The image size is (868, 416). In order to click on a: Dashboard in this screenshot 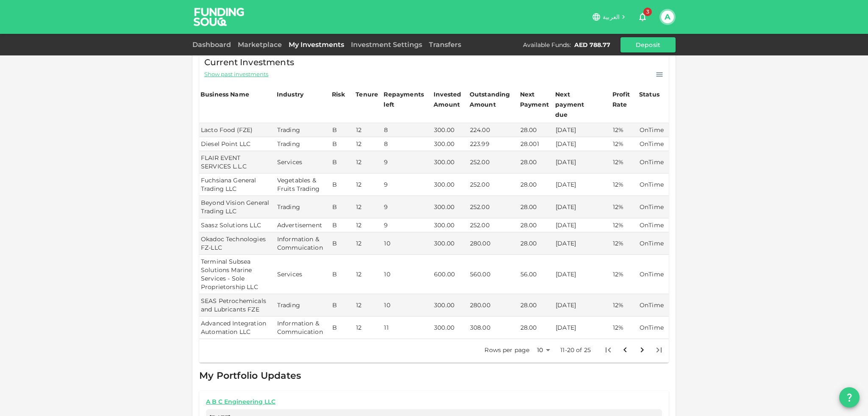, I will do `click(213, 45)`.